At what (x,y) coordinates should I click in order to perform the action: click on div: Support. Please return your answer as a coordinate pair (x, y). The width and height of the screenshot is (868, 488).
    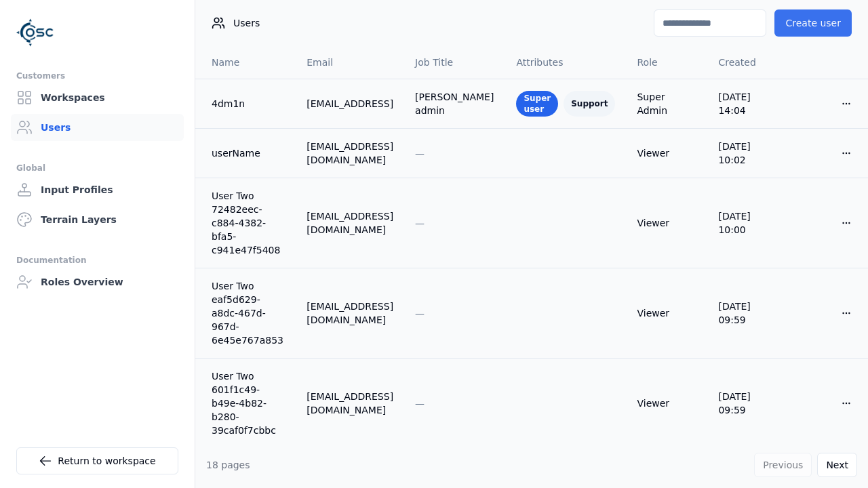
    Looking at the image, I should click on (589, 104).